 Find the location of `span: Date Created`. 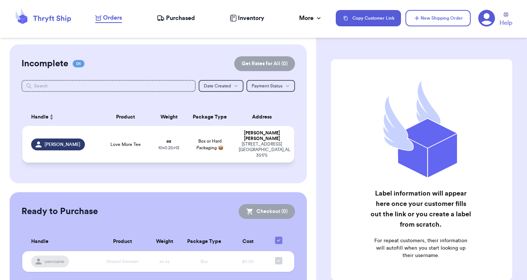

span: Date Created is located at coordinates (217, 86).